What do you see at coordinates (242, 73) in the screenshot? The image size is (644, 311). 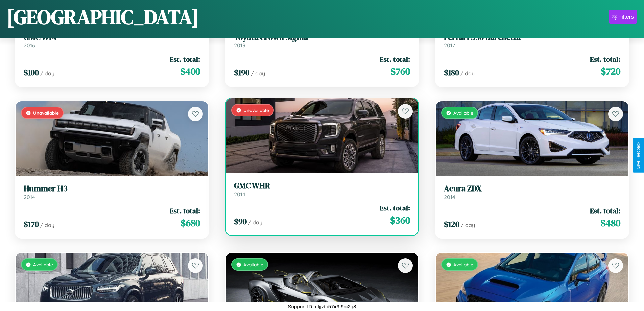 I see `span: $ 190` at bounding box center [242, 73].